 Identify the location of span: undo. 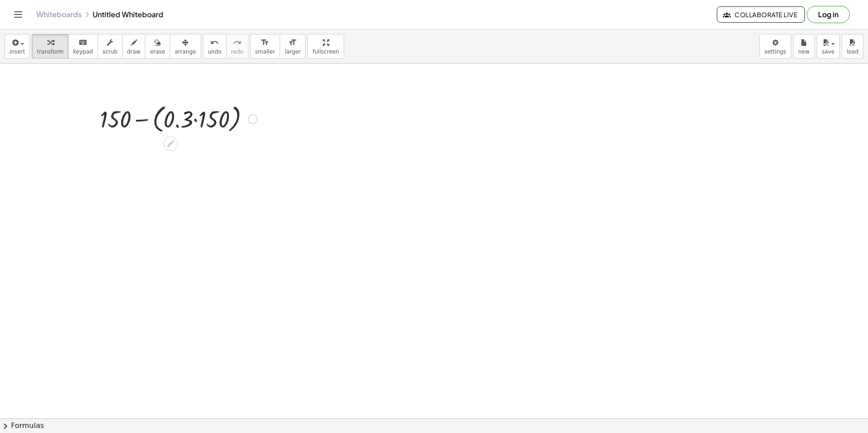
(215, 52).